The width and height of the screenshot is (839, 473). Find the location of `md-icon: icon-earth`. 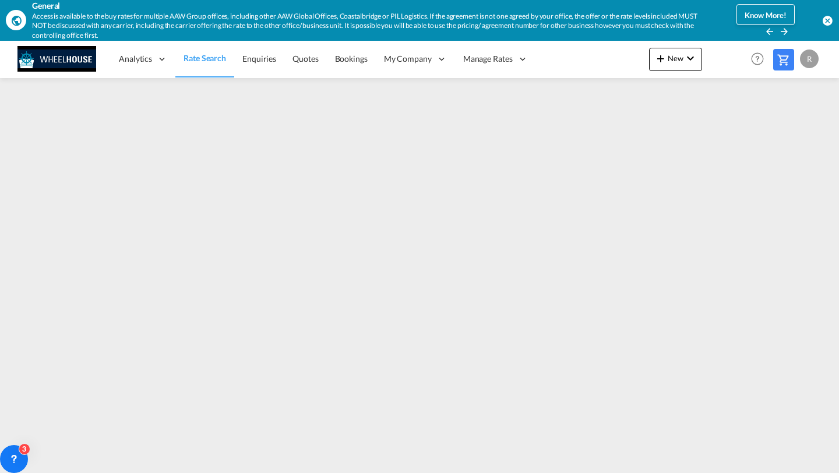

md-icon: icon-earth is located at coordinates (16, 20).